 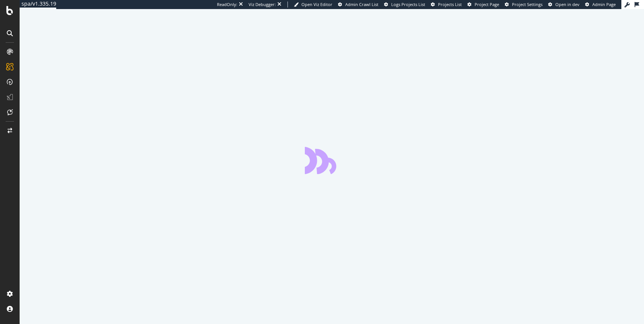 I want to click on span: Open in dev, so click(x=567, y=4).